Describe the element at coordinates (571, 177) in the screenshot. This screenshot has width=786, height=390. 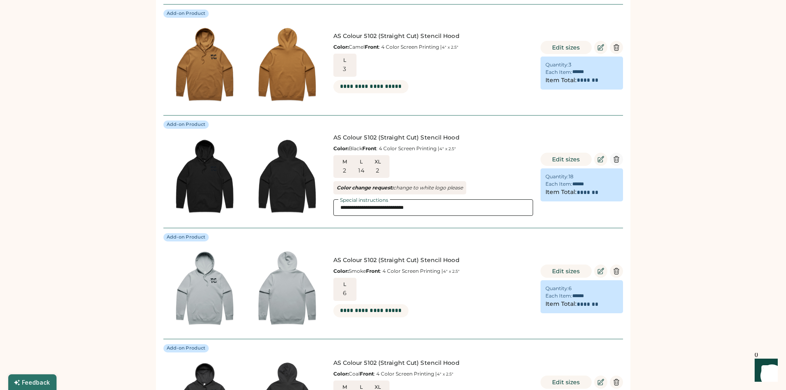
I see `div: 18` at that location.